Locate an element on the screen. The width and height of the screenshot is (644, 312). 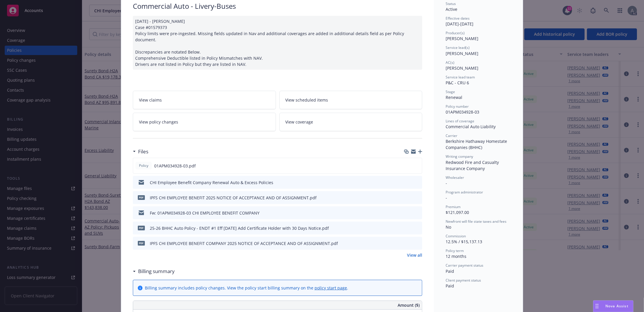
a: View policy changes is located at coordinates (204, 122).